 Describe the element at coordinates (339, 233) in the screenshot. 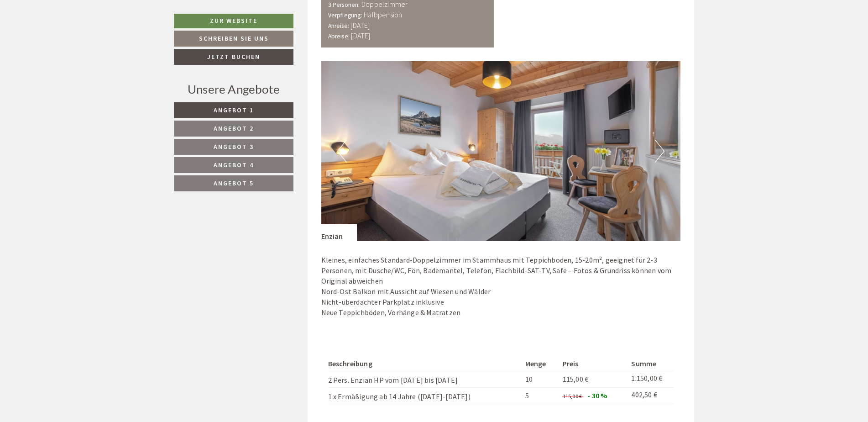

I see `div: Enzian` at that location.